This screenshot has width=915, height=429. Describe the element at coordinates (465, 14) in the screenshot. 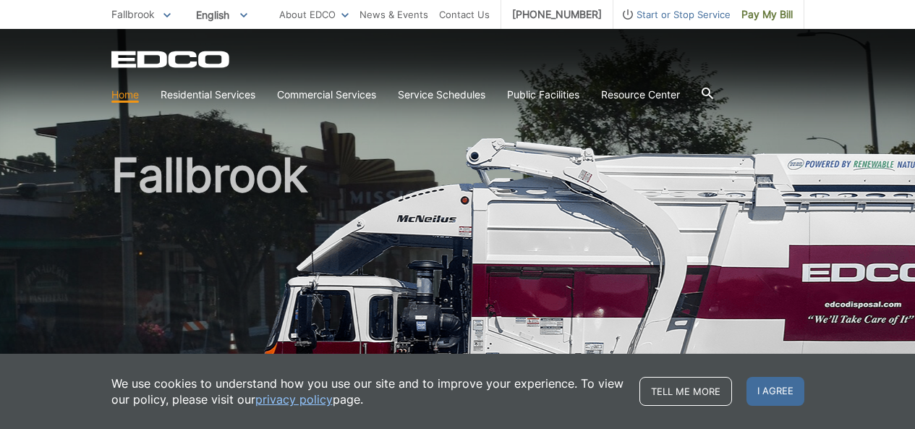

I see `a: Contact Us` at that location.